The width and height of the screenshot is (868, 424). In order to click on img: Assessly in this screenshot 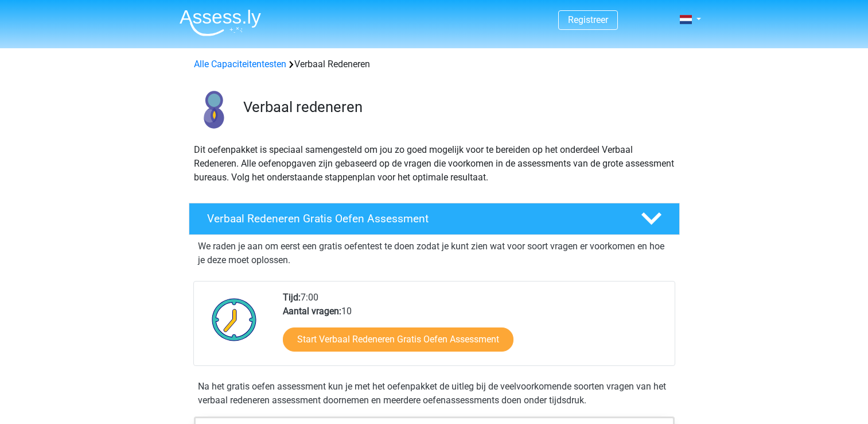, I will do `click(220, 23)`.